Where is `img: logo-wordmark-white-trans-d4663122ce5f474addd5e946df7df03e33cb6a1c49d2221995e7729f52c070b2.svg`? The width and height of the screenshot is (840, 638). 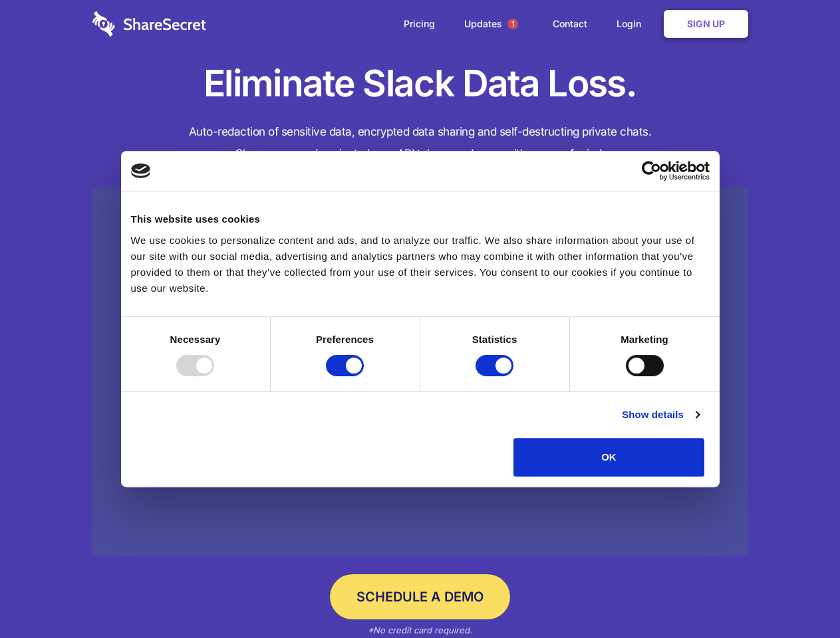 img: logo-wordmark-white-trans-d4663122ce5f474addd5e946df7df03e33cb6a1c49d2221995e7729f52c070b2.svg is located at coordinates (149, 24).